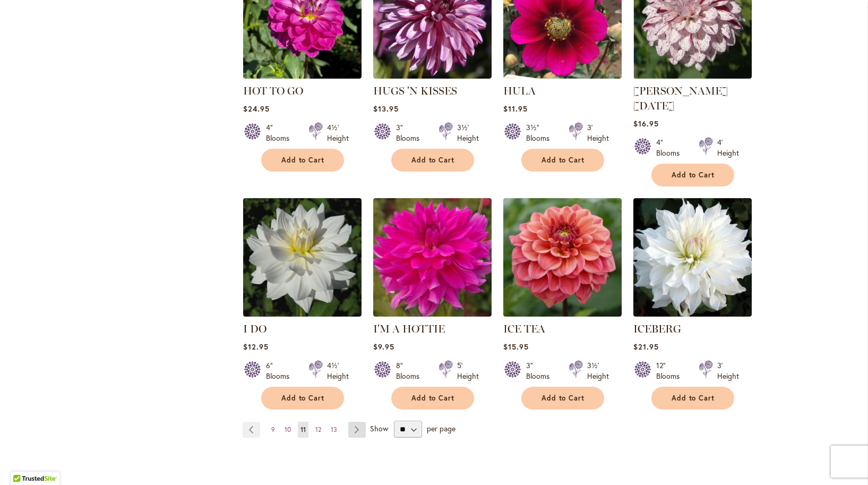 This screenshot has height=485, width=868. Describe the element at coordinates (516, 346) in the screenshot. I see `span: $15.95` at that location.